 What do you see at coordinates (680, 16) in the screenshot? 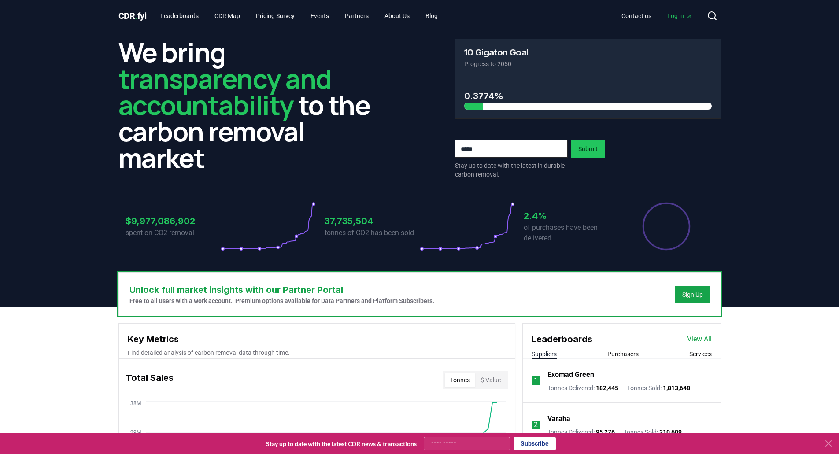
I see `a: Log in` at bounding box center [680, 16].